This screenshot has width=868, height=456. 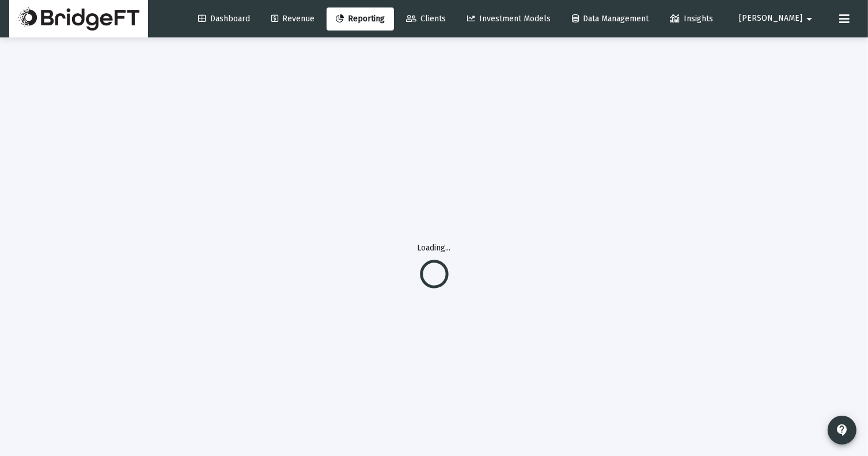 I want to click on span: Dashboard, so click(x=224, y=19).